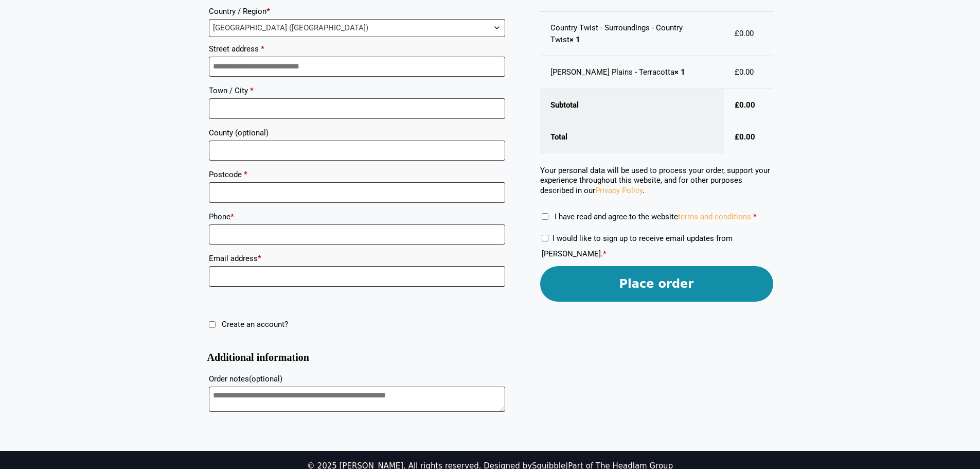 The width and height of the screenshot is (980, 469). What do you see at coordinates (357, 11) in the screenshot?
I see `label: Country / Region` at bounding box center [357, 11].